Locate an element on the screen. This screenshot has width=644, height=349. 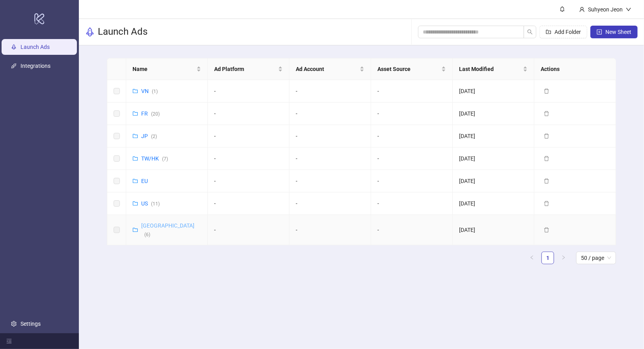
a: Integrations is located at coordinates (35, 66).